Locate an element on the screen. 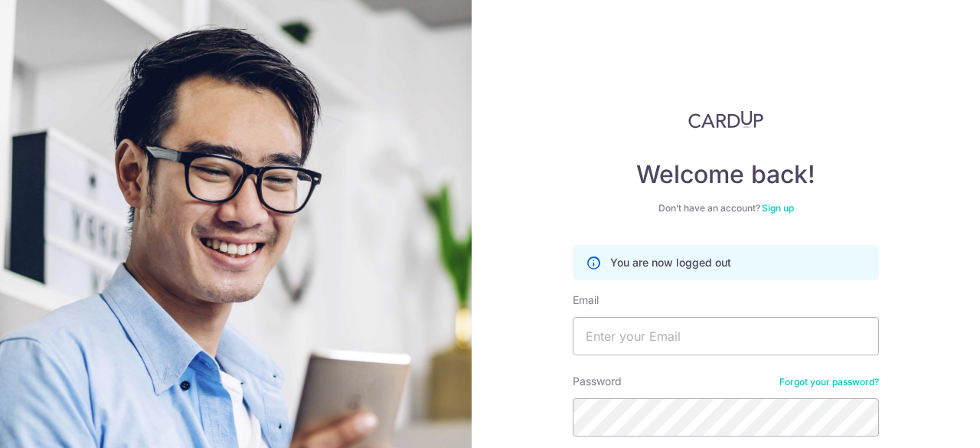 Image resolution: width=980 pixels, height=448 pixels. a: Forgot your password? is located at coordinates (829, 382).